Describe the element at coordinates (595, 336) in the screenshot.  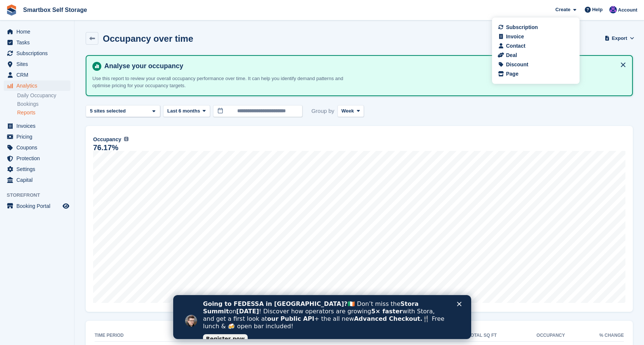
I see `th: % change` at that location.